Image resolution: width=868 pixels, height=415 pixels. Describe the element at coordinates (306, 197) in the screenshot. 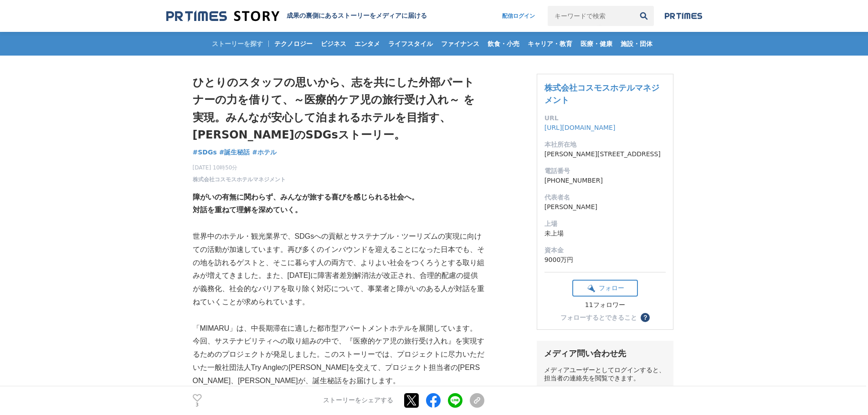

I see `strong: 障がいの有無に関わらず、みんなが旅する喜びを感じられる社会へ。` at that location.